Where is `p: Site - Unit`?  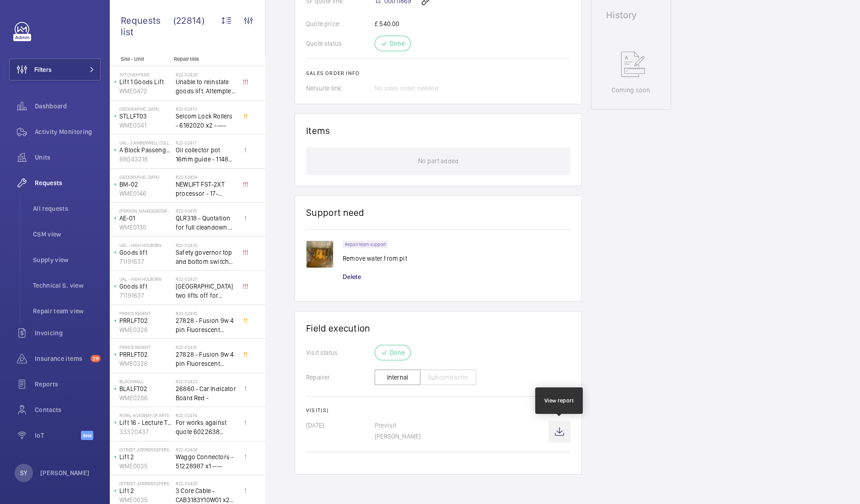 p: Site - Unit is located at coordinates (140, 59).